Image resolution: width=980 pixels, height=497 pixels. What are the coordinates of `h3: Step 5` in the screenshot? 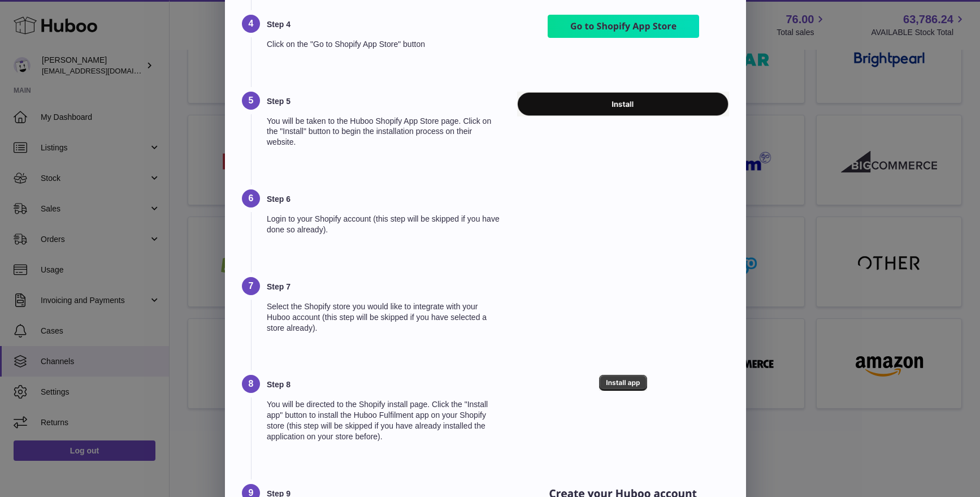 It's located at (384, 101).